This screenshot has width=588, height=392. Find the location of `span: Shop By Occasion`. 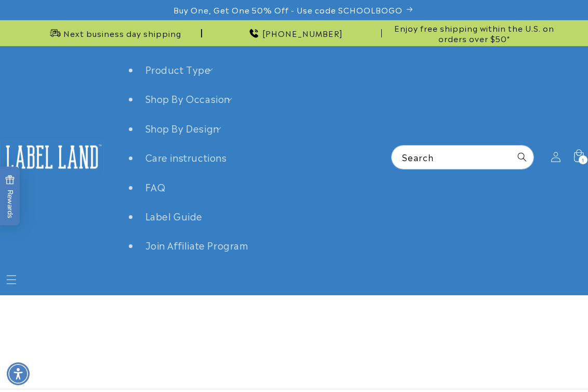

span: Shop By Occasion is located at coordinates (188, 99).